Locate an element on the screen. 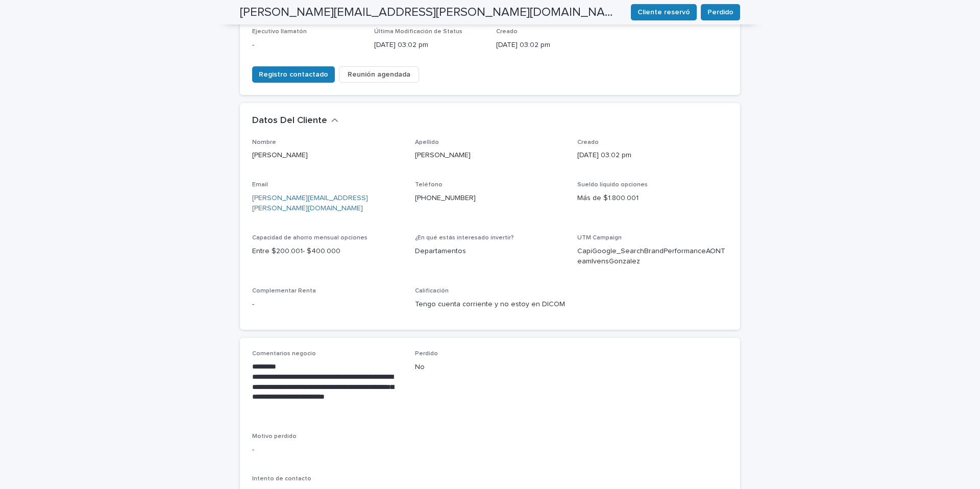 Image resolution: width=980 pixels, height=489 pixels. span: Teléfono is located at coordinates (429, 184).